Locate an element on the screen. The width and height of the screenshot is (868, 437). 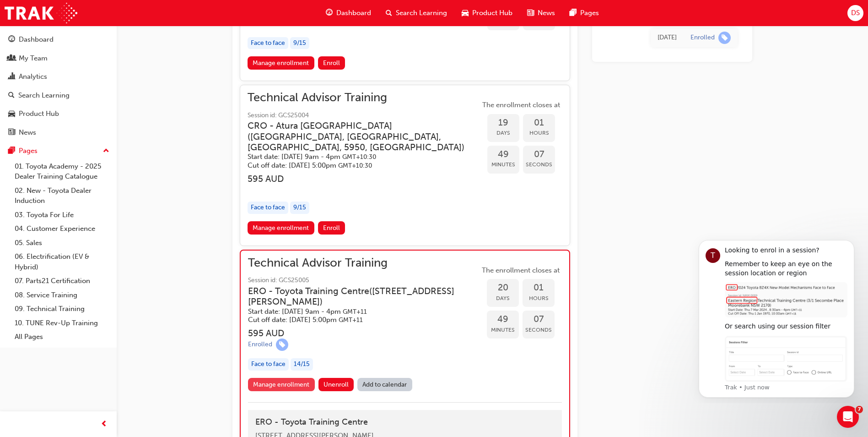
button: DS is located at coordinates (855, 13).